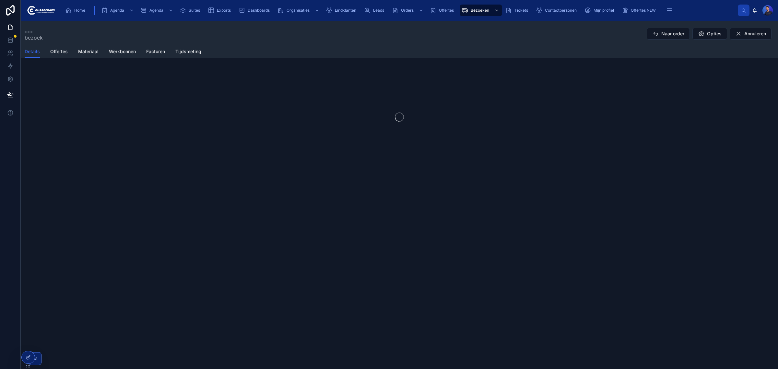  What do you see at coordinates (561, 10) in the screenshot?
I see `span: Contactpersonen` at bounding box center [561, 10].